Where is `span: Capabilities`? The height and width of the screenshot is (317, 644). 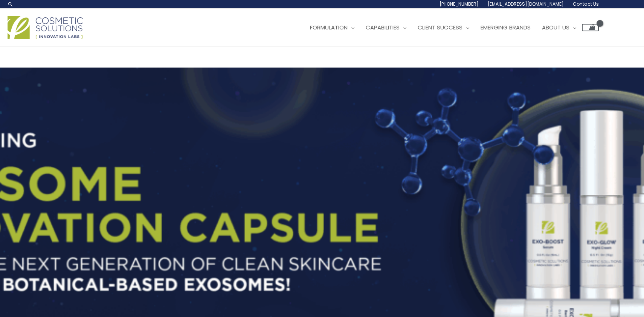 span: Capabilities is located at coordinates (382, 28).